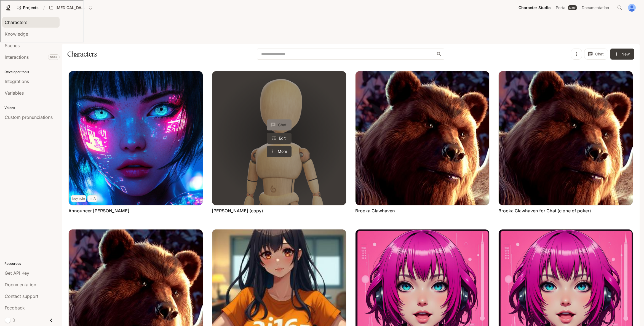 The height and width of the screenshot is (326, 644). What do you see at coordinates (566, 138) in the screenshot?
I see `img: Brooka Clawhaven for Chat (clone of poker)` at bounding box center [566, 138].